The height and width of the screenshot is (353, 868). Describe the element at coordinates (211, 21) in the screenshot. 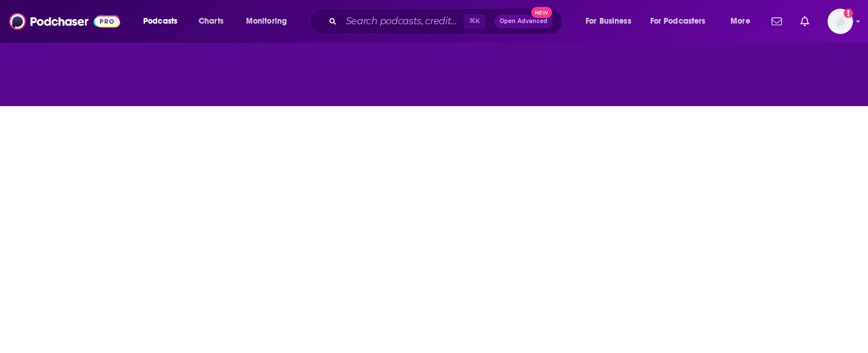

I see `span: Charts` at that location.